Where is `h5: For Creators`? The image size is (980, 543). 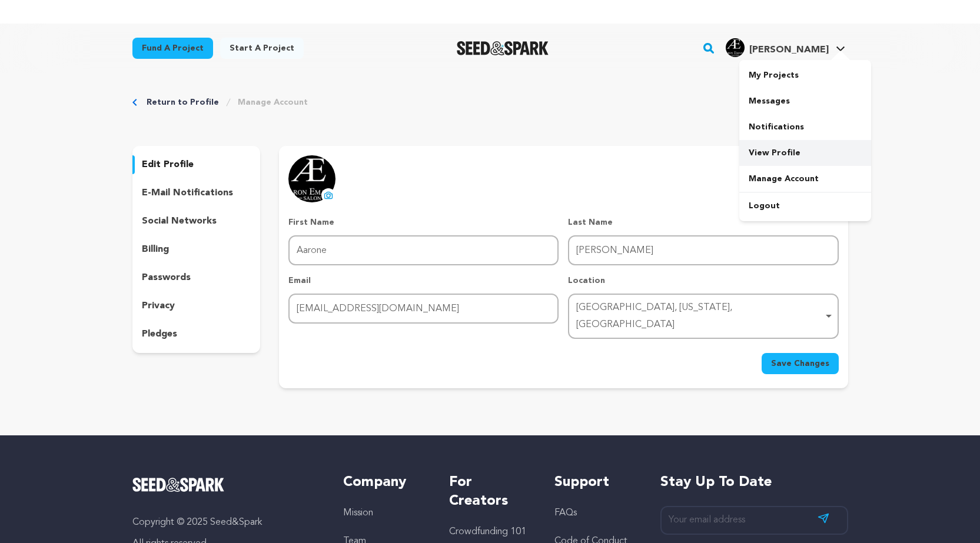 h5: For Creators is located at coordinates (490, 492).